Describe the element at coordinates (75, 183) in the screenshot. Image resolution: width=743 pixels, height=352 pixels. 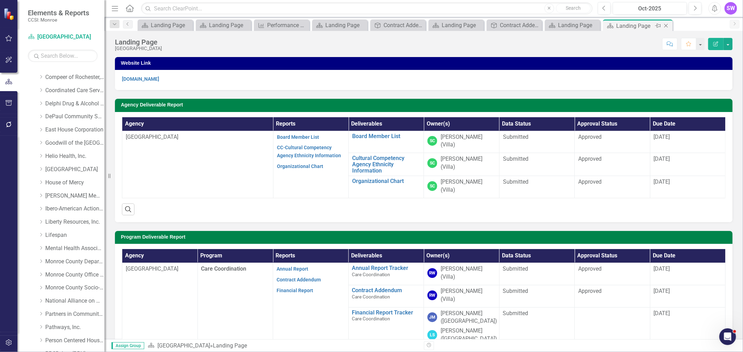
I see `a: House of Mercy` at that location.